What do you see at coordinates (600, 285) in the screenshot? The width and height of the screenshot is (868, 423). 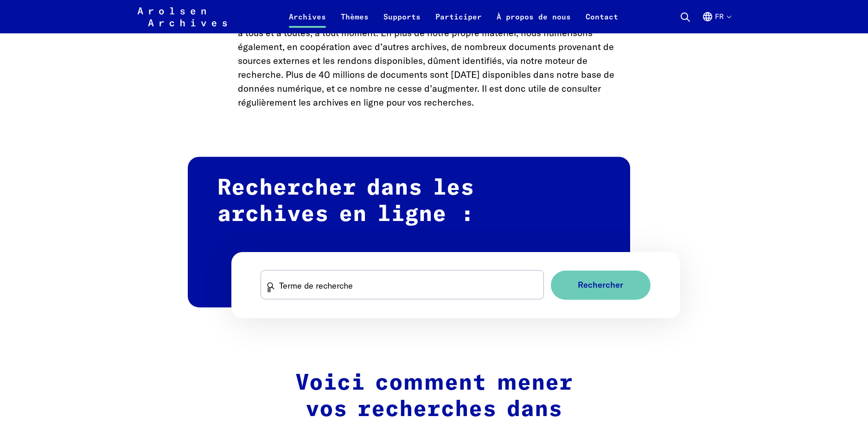 I see `span: Rechercher` at bounding box center [600, 285].